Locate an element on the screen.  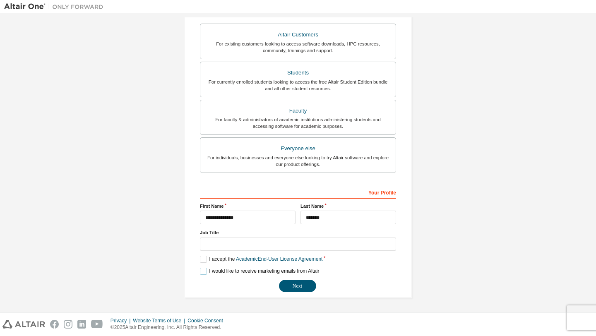
img: linkedin.svg is located at coordinates (81, 324).